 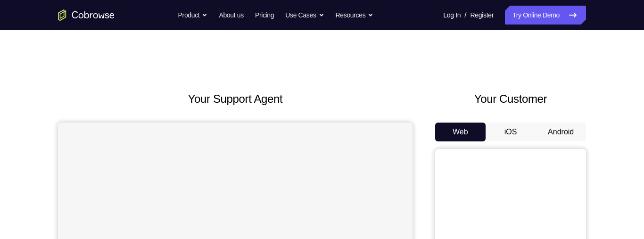 What do you see at coordinates (561, 132) in the screenshot?
I see `button: Android` at bounding box center [561, 132].